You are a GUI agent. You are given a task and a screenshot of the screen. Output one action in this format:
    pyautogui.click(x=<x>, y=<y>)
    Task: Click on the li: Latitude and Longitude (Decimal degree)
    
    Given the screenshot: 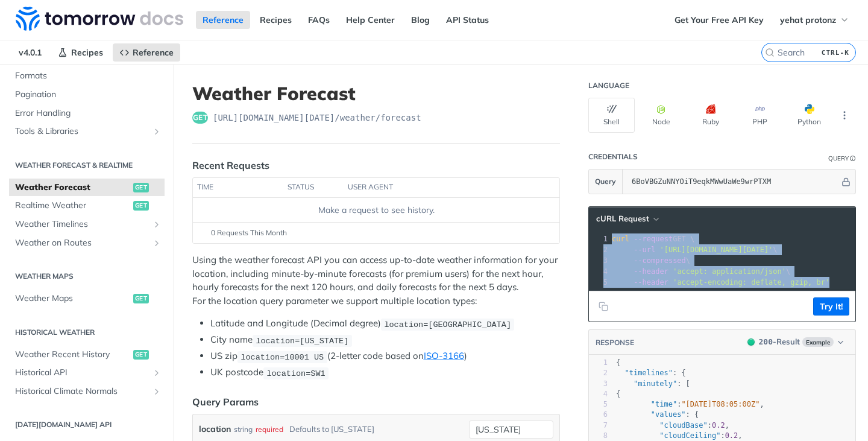 What is the action you would take?
    pyautogui.click(x=385, y=323)
    